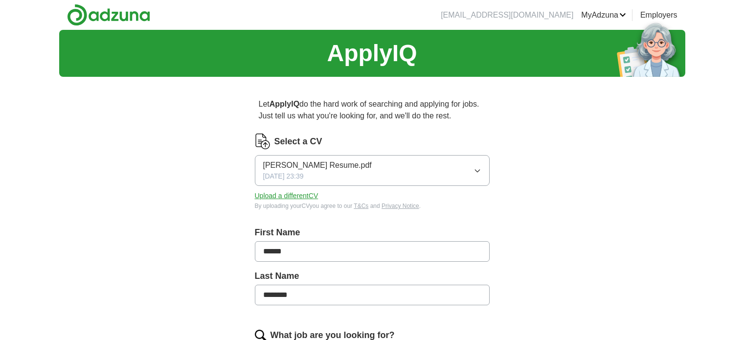 The image size is (744, 340). Describe the element at coordinates (263, 141) in the screenshot. I see `img: CV Icon` at that location.